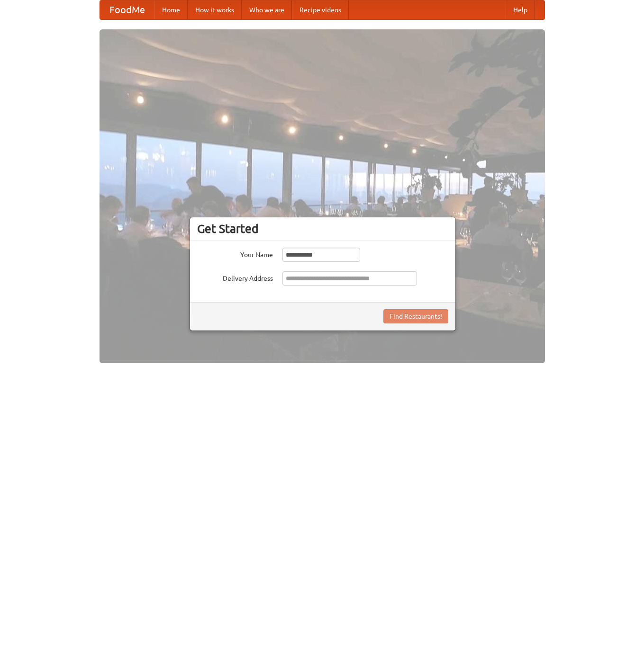 The height and width of the screenshot is (670, 644). I want to click on a: Home, so click(171, 10).